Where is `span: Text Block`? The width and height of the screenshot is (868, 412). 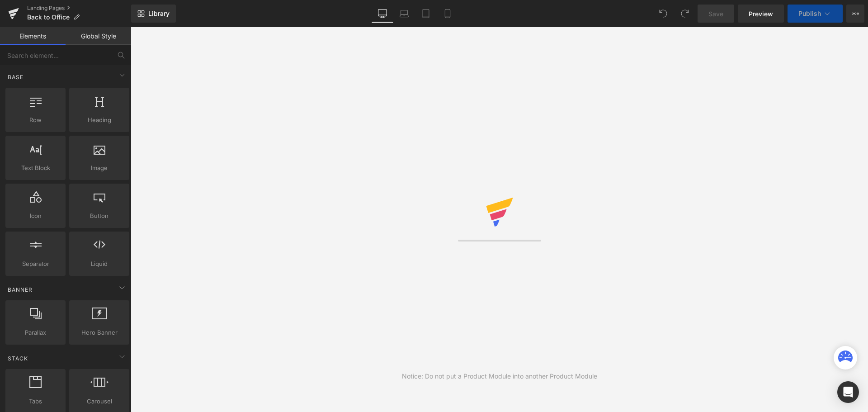
span: Text Block is located at coordinates (35, 168).